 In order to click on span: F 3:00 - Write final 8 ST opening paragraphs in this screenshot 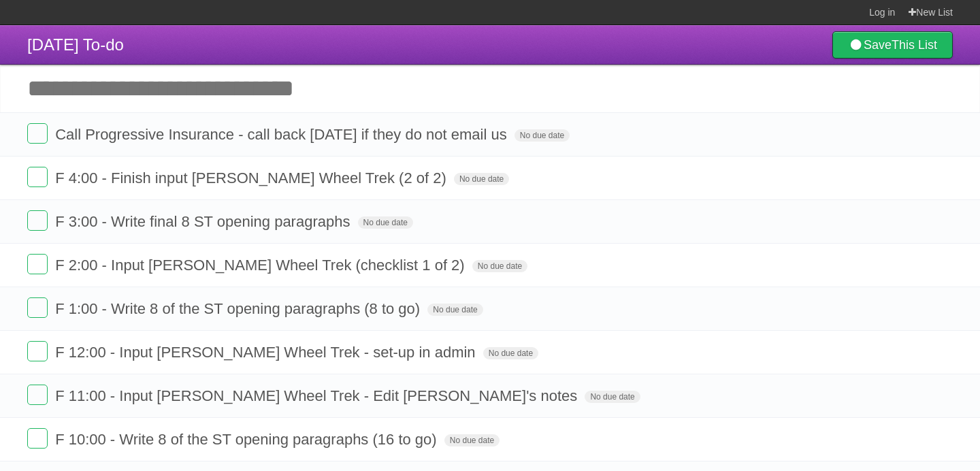, I will do `click(204, 221)`.